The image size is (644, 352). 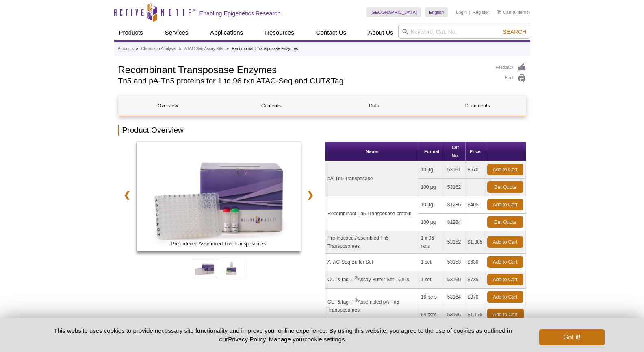 What do you see at coordinates (511, 79) in the screenshot?
I see `a: Print` at bounding box center [511, 79].